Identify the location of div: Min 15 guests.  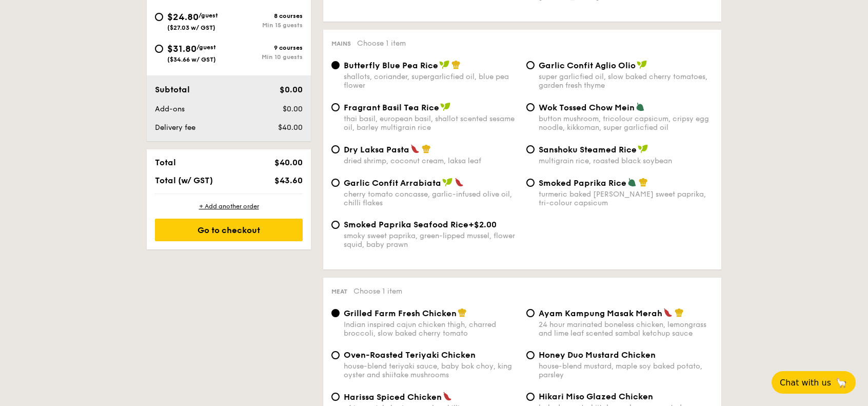
(266, 25).